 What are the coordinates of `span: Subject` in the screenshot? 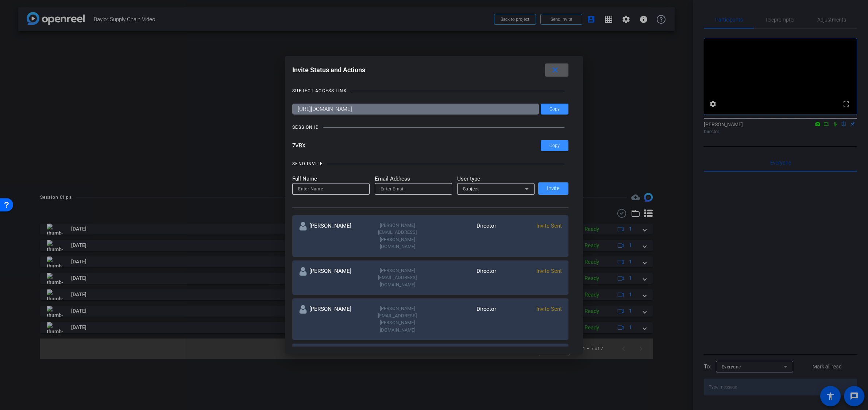 It's located at (471, 189).